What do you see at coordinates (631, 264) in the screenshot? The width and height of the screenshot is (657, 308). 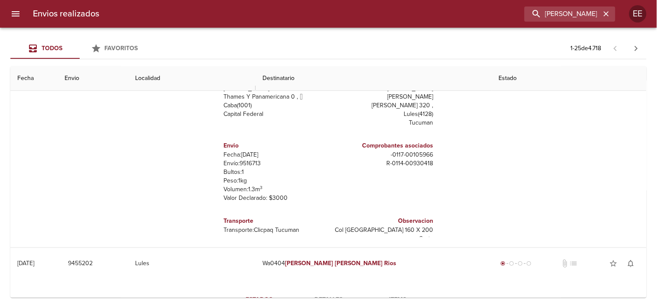 I see `button: Activar notificaciones` at bounding box center [631, 264].